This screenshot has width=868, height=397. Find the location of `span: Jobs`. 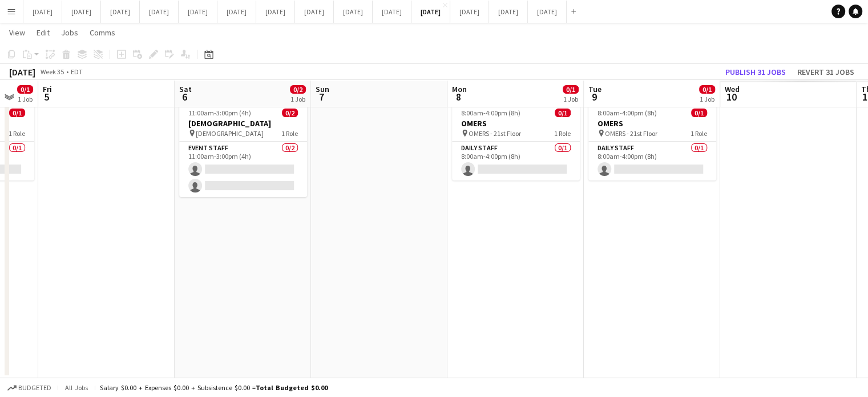

span: Jobs is located at coordinates (70, 33).